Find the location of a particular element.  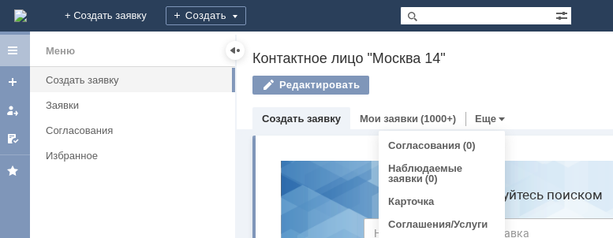

div: Меню is located at coordinates (60, 51).